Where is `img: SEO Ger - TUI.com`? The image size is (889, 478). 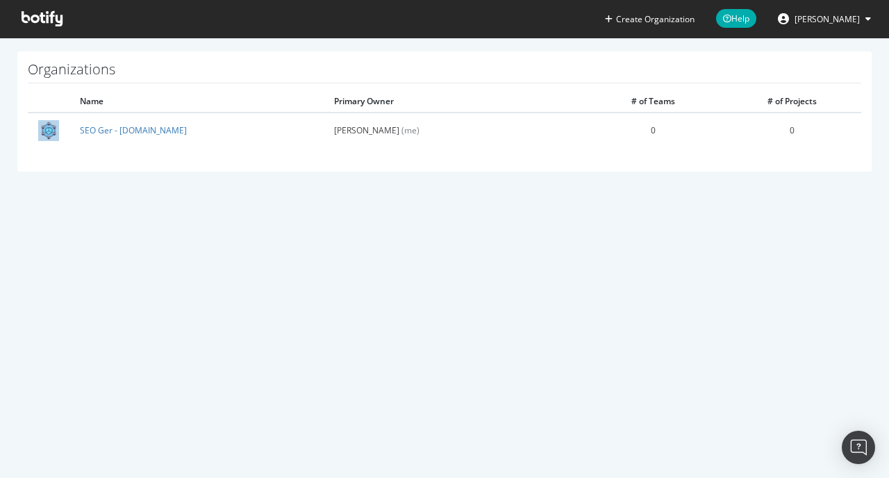 img: SEO Ger - TUI.com is located at coordinates (49, 131).